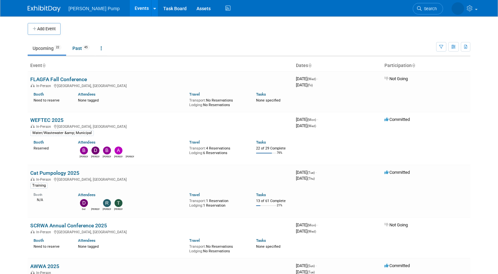 This screenshot has height=274, width=498. Describe the element at coordinates (58, 47) in the screenshot. I see `span: 22` at that location.